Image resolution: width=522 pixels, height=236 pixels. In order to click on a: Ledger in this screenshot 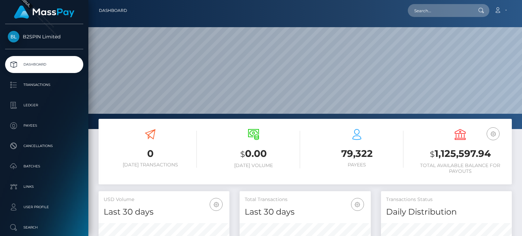, I will do `click(44, 105)`.